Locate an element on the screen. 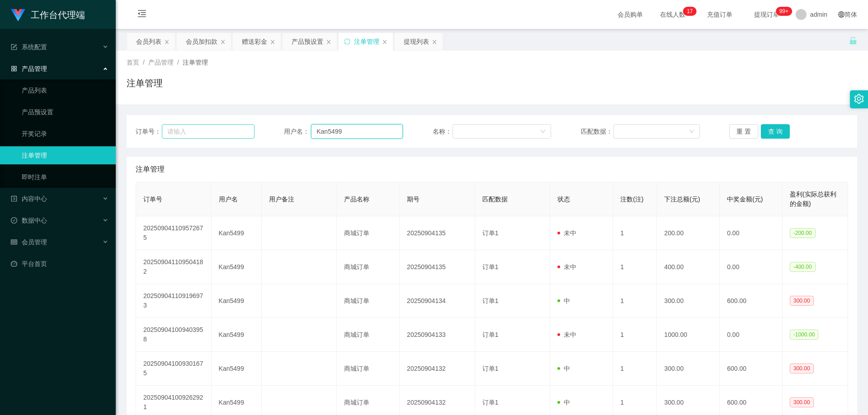  span: 在线人数 is located at coordinates (673, 14).